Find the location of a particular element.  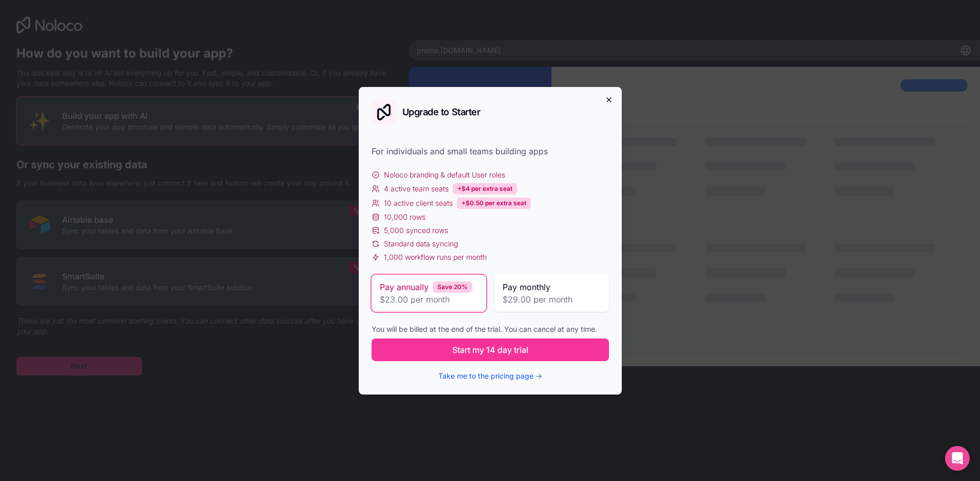

span: Standard data syncing is located at coordinates (421, 244).